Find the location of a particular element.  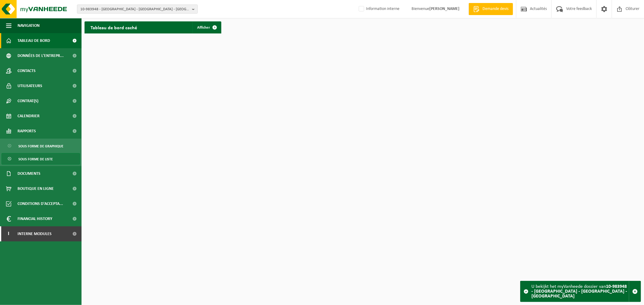

a: Afficher is located at coordinates (206, 28).